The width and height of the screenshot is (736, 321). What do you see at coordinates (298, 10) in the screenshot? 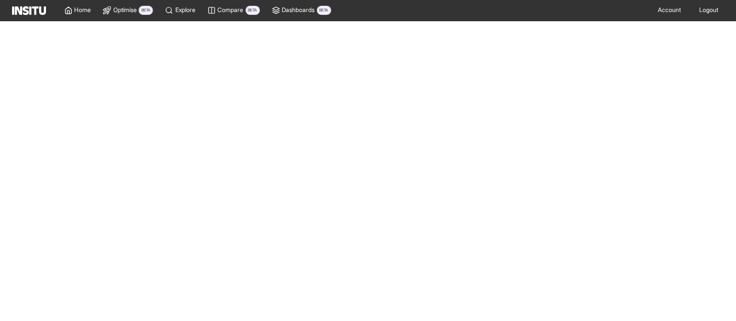
I see `span: Dashboards` at bounding box center [298, 10].